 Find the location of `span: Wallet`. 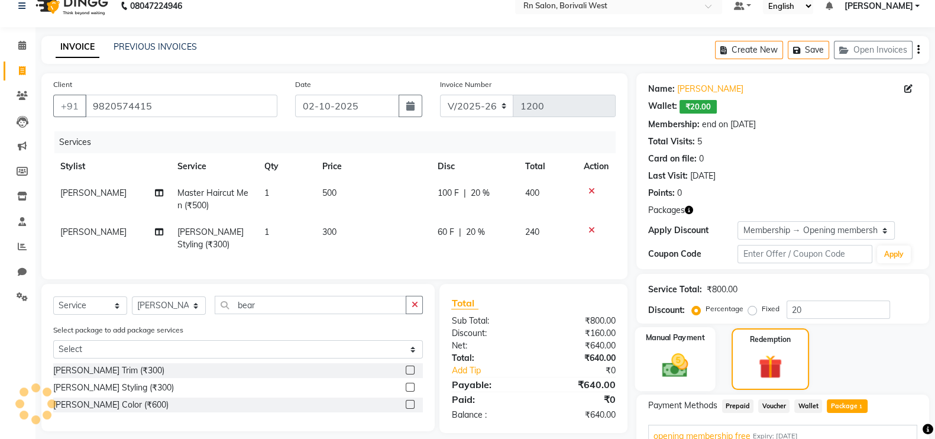

span: Wallet is located at coordinates (808, 406).